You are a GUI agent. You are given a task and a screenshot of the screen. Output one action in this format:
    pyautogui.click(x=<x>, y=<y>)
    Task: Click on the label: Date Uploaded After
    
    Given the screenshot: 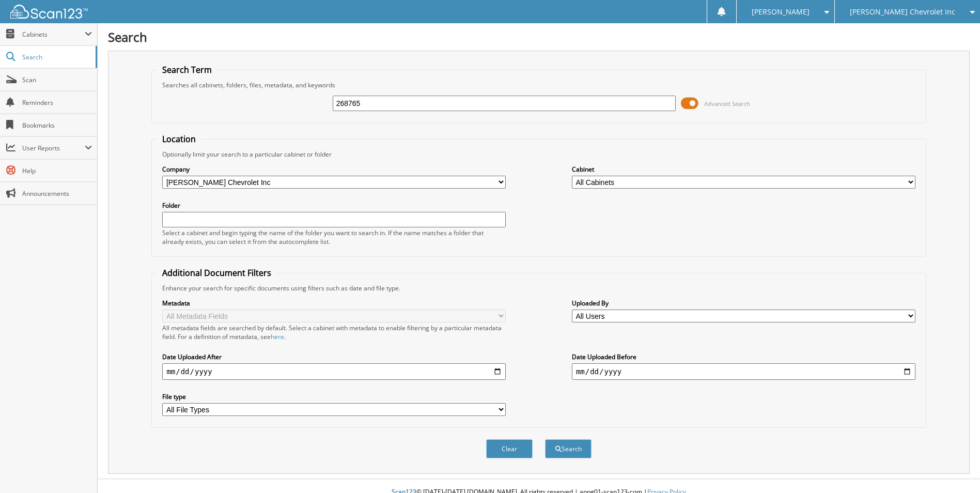 What is the action you would take?
    pyautogui.click(x=333, y=357)
    